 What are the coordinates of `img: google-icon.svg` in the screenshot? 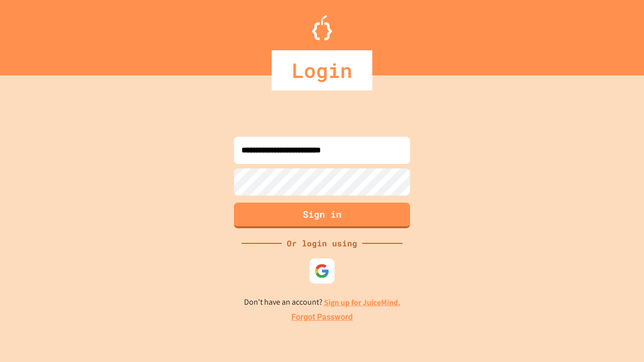 It's located at (322, 271).